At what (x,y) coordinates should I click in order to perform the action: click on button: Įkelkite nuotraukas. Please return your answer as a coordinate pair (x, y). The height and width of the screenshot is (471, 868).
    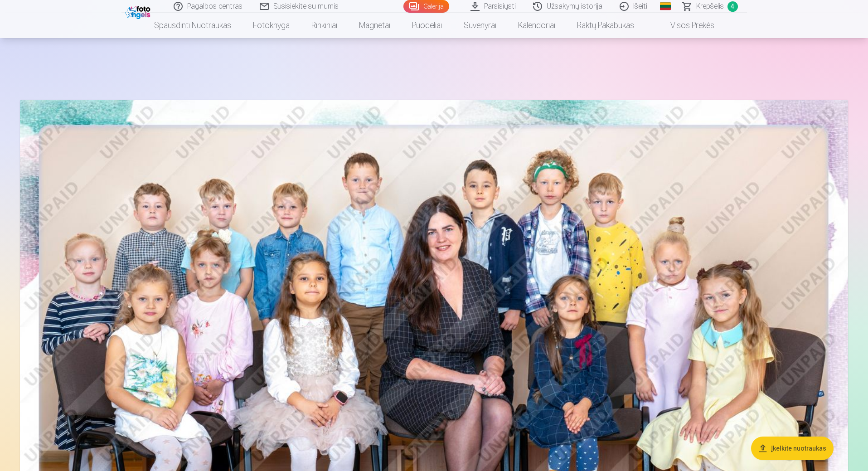
    Looking at the image, I should click on (793, 448).